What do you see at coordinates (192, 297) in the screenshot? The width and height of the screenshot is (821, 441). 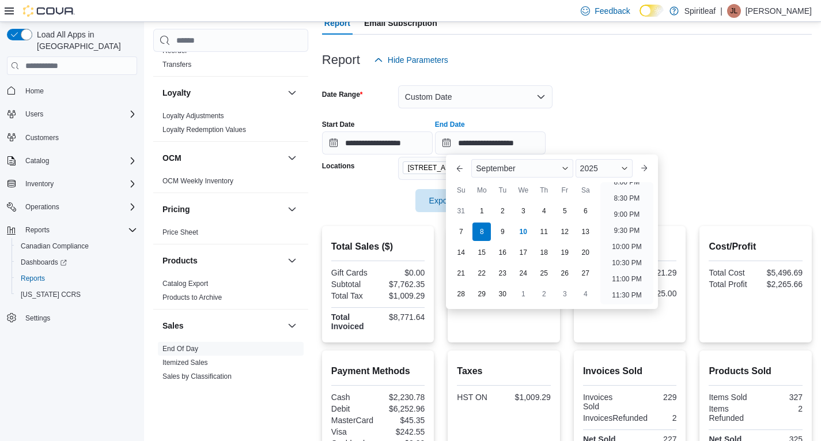 I see `span: Products to Archive` at bounding box center [192, 297].